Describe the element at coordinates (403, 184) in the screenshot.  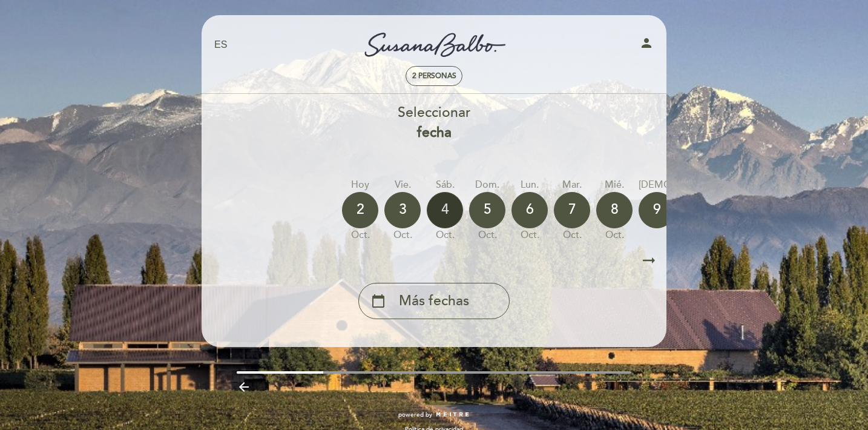
I see `div: vie.` at that location.